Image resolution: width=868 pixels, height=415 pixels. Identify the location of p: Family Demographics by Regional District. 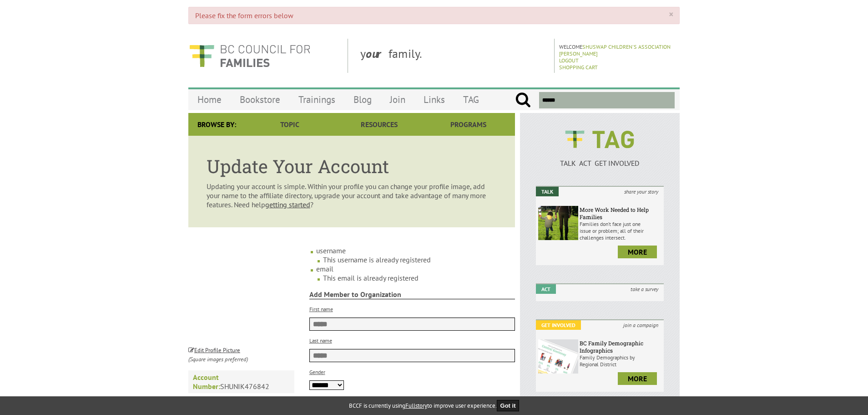
(621, 361).